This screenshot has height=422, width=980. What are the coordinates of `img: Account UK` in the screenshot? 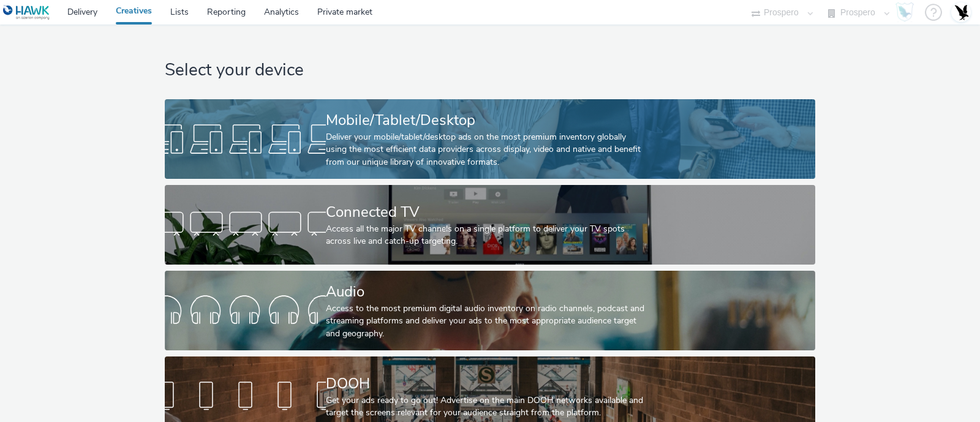 It's located at (961, 12).